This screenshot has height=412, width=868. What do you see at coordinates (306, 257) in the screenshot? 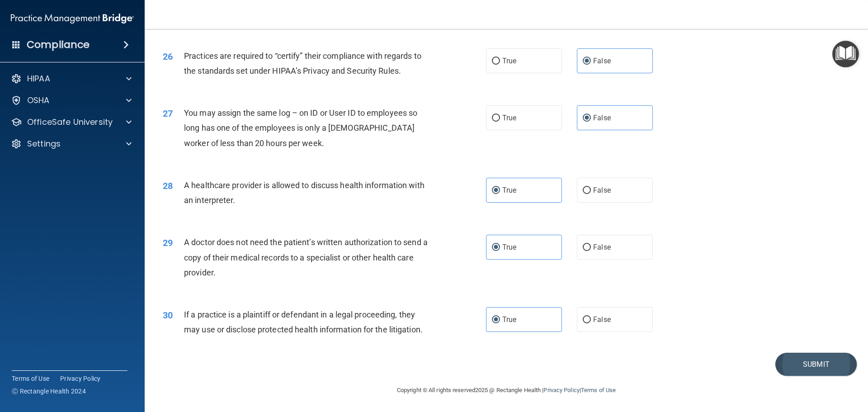
I see `span: A doctor does not need the patient’s written authorization to send a copy of their medical record...` at bounding box center [306, 257].